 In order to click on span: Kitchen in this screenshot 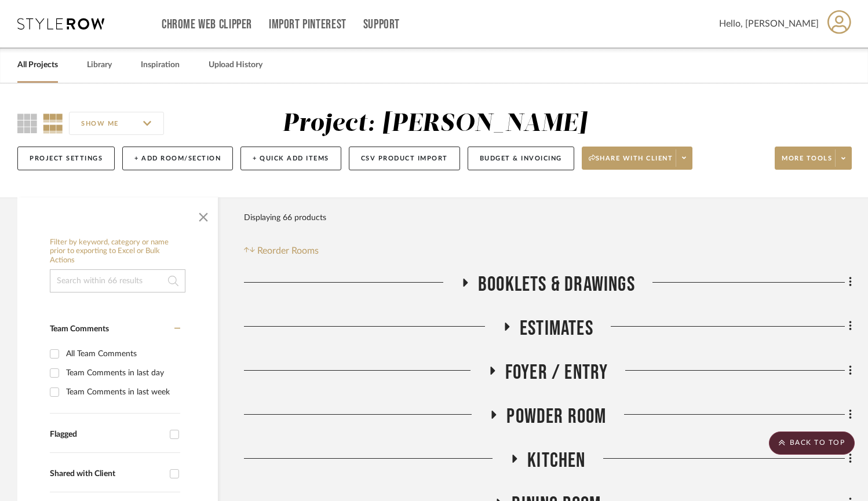, I will do `click(557, 461)`.